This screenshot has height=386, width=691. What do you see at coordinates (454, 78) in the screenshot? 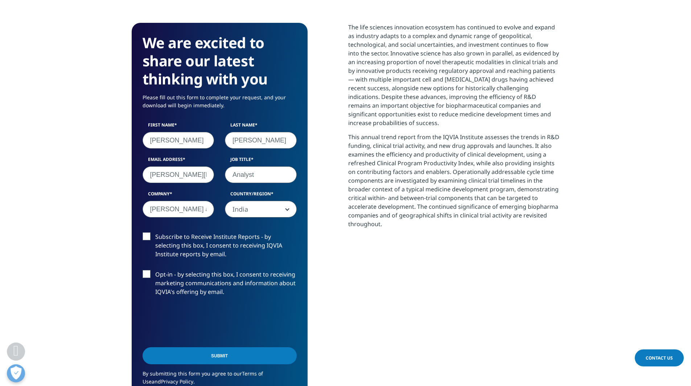
I see `p: The life sciences innovation ecosystem has continued to evolve and expand as industry adapts to a...` at bounding box center [454, 78].